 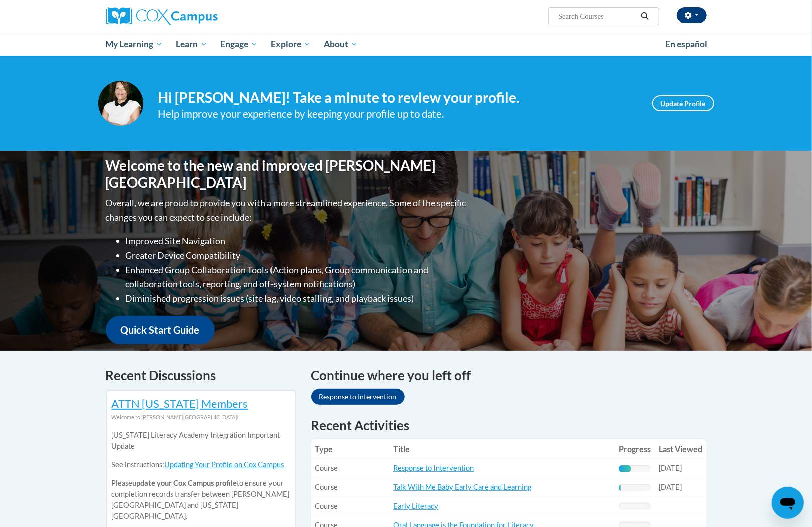 I want to click on a: Early Literacy, so click(x=415, y=507).